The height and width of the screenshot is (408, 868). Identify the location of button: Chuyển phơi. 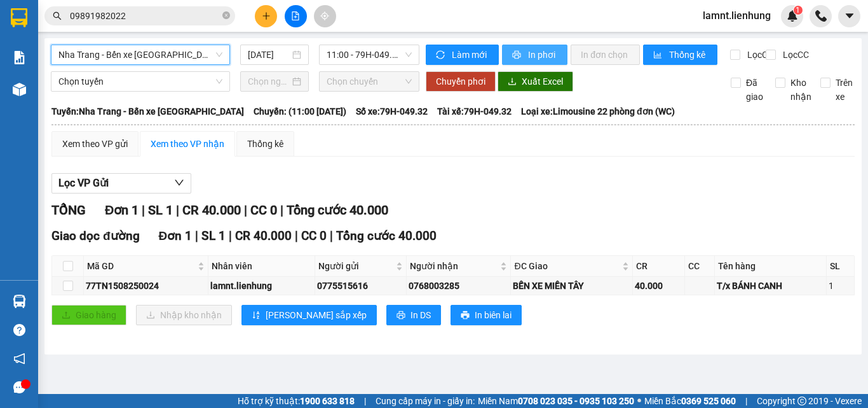
(460, 81).